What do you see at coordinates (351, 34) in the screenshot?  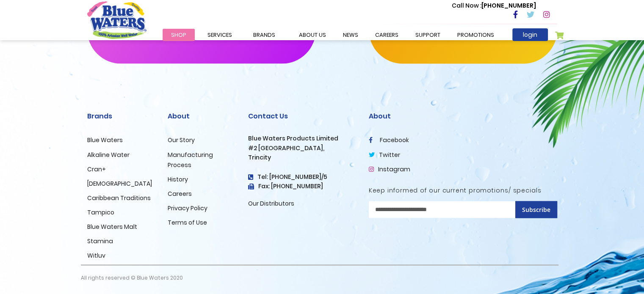 I see `a: News` at bounding box center [351, 34].